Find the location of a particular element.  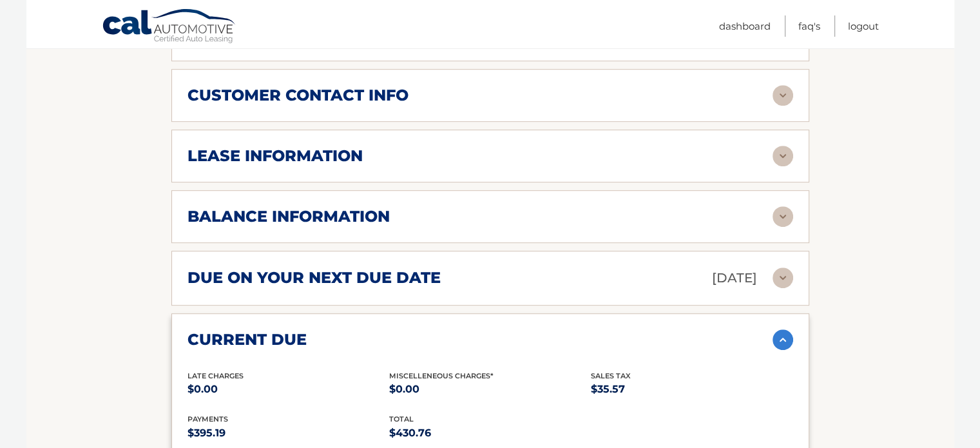

h2: current due is located at coordinates (247, 340).